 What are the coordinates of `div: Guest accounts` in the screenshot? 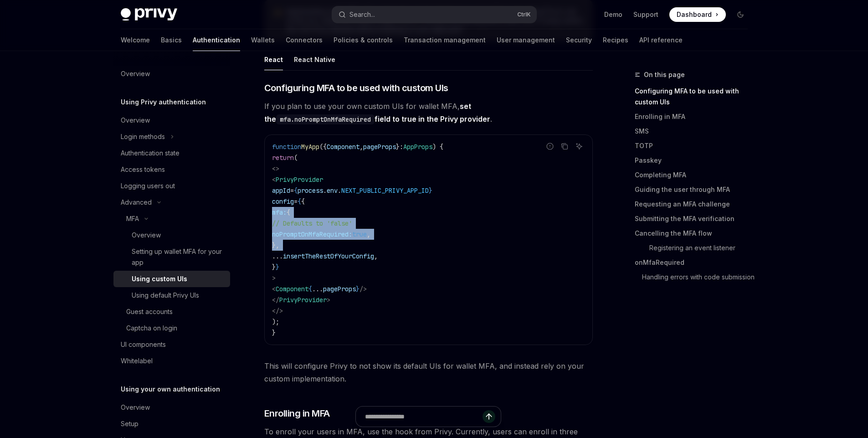 It's located at (149, 312).